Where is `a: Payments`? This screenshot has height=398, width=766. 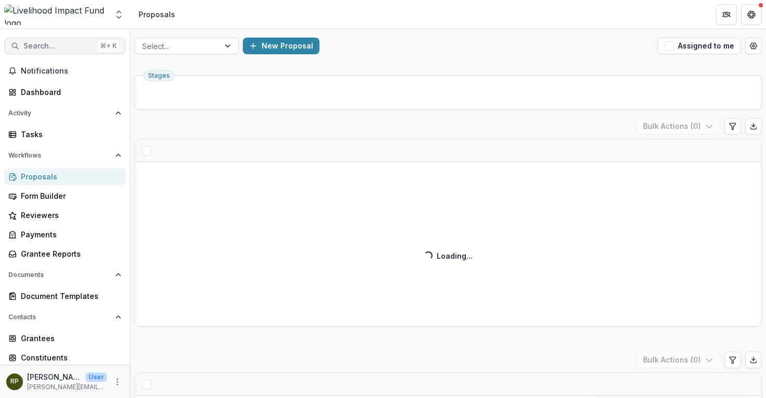 a: Payments is located at coordinates (65, 234).